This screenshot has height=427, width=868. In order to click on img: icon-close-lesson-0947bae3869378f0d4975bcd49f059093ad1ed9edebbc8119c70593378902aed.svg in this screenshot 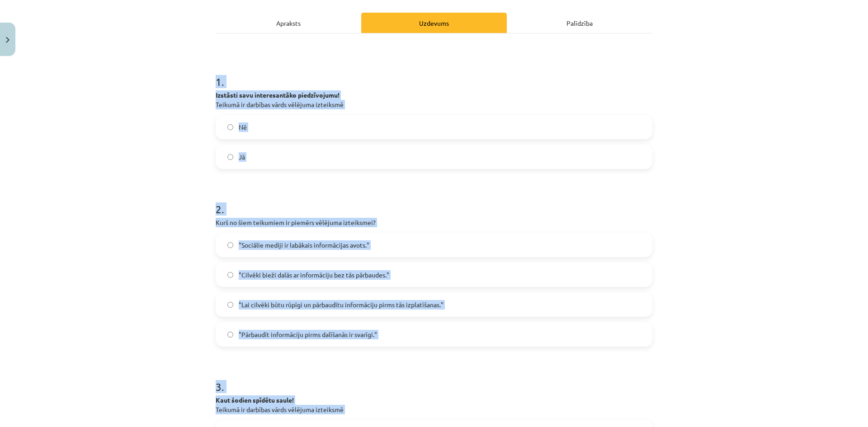, I will do `click(8, 40)`.